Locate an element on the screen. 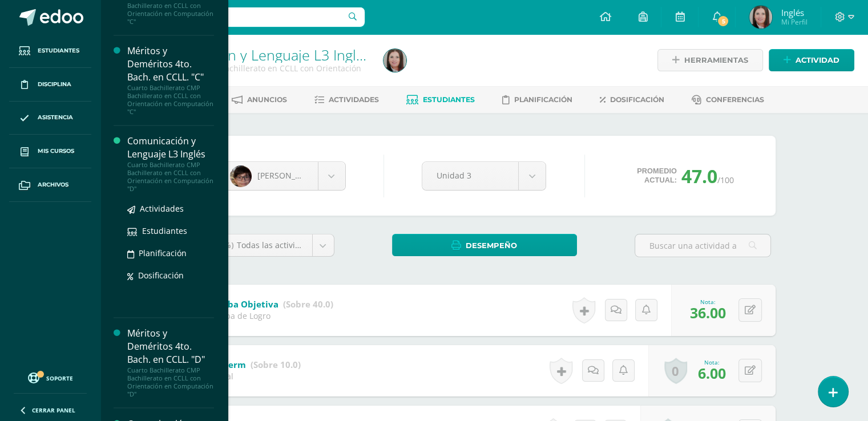 The image size is (868, 421). div: Prueba de Logro is located at coordinates (270, 315).